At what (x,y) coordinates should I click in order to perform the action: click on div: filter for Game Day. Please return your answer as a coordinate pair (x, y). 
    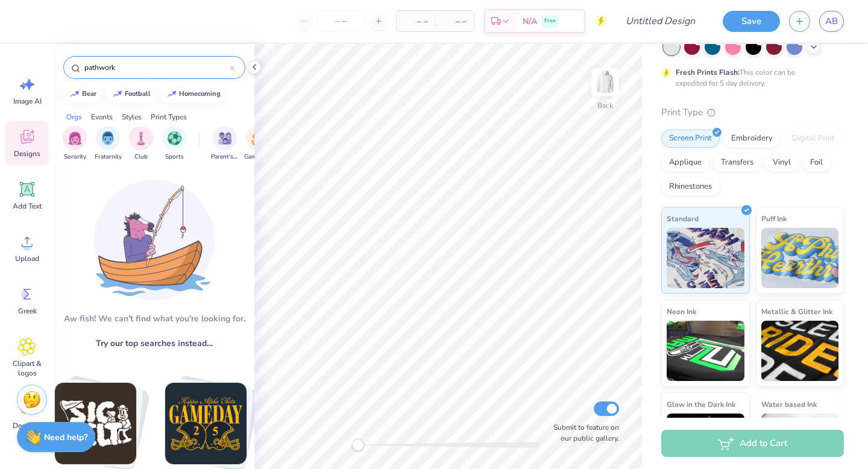
    Looking at the image, I should click on (258, 143).